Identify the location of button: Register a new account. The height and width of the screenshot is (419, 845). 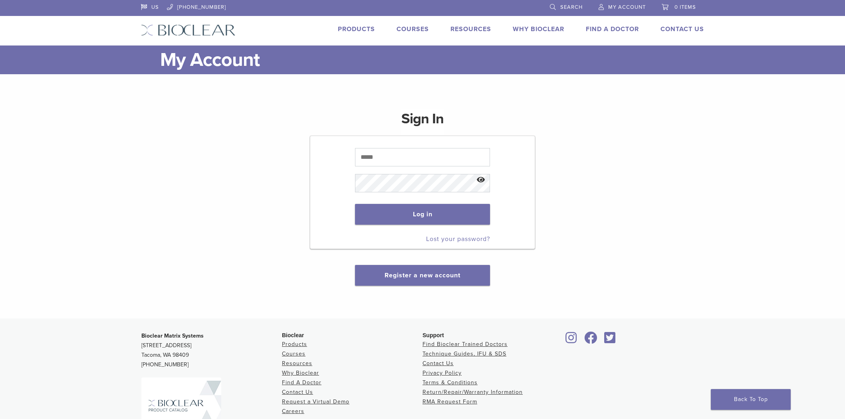
(422, 275).